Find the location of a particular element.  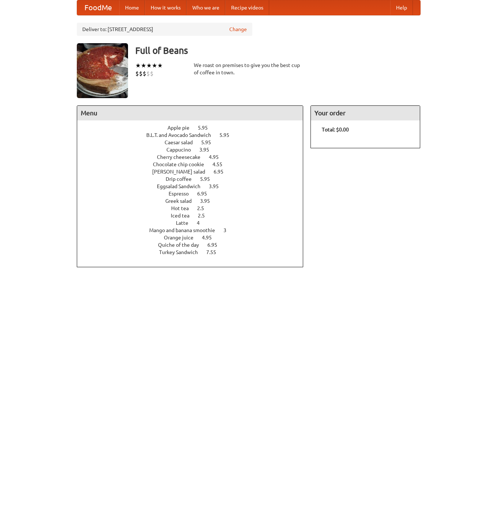

span: 3 is located at coordinates (229, 230).